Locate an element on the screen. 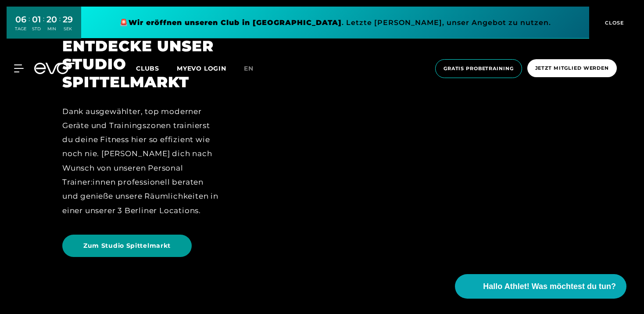 The width and height of the screenshot is (644, 314). span: Clubs is located at coordinates (148, 68).